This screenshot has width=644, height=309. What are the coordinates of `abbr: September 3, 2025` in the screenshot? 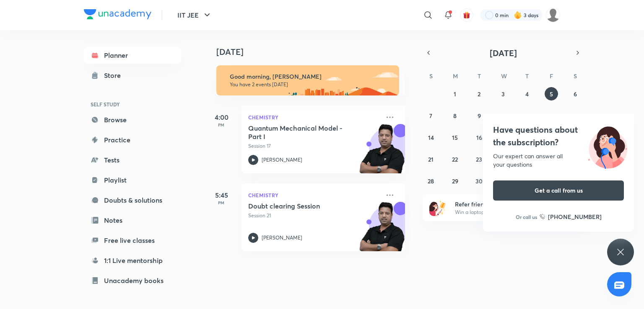 It's located at (503, 94).